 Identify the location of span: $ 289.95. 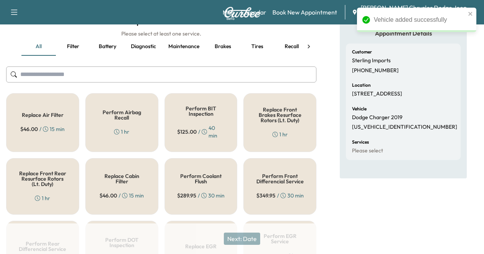
(187, 196).